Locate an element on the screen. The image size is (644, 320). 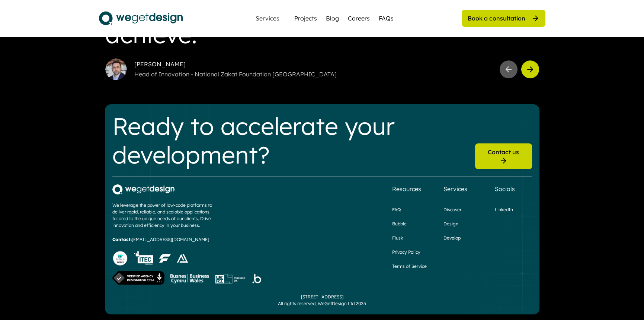
div: Design is located at coordinates (451, 224).